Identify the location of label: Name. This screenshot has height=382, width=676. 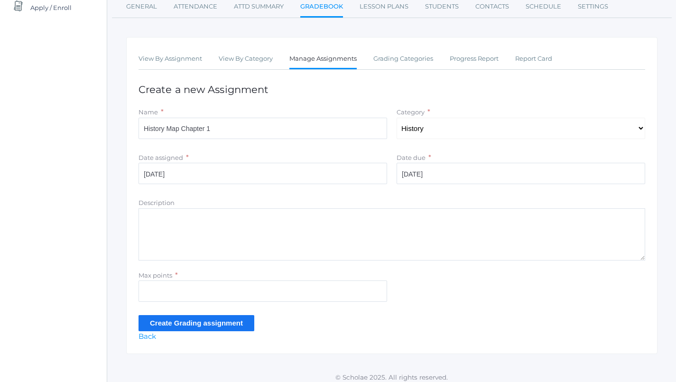
(148, 112).